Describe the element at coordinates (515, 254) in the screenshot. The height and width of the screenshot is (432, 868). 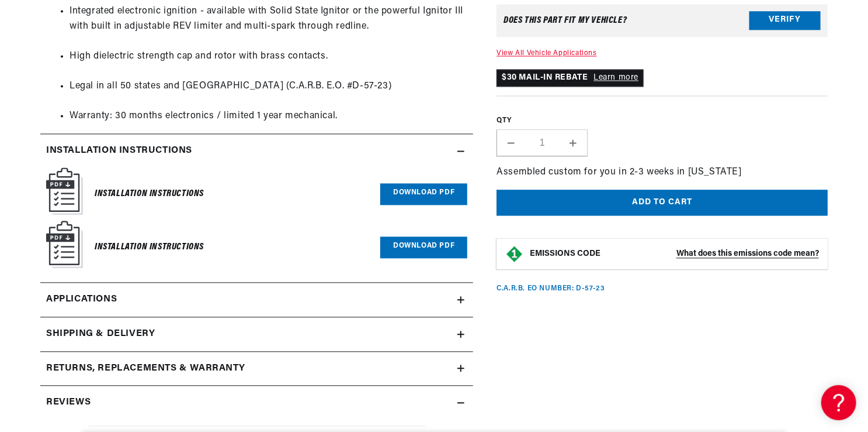
I see `img: Emissions code` at that location.